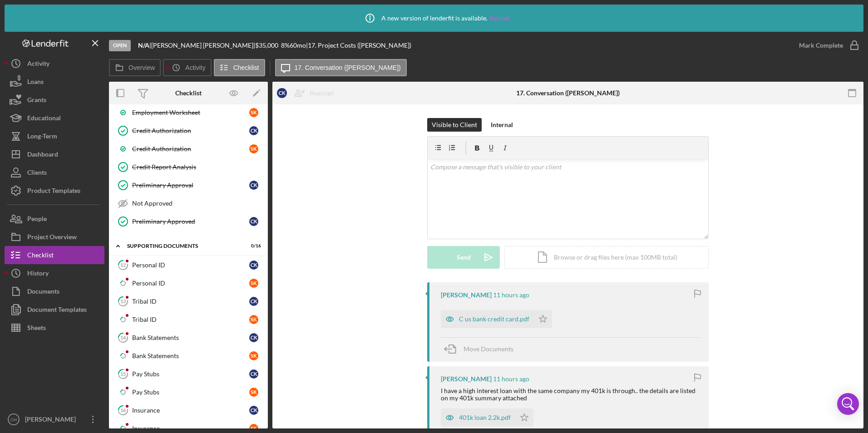 This screenshot has width=868, height=433. Describe the element at coordinates (54, 291) in the screenshot. I see `a: Documents` at that location.